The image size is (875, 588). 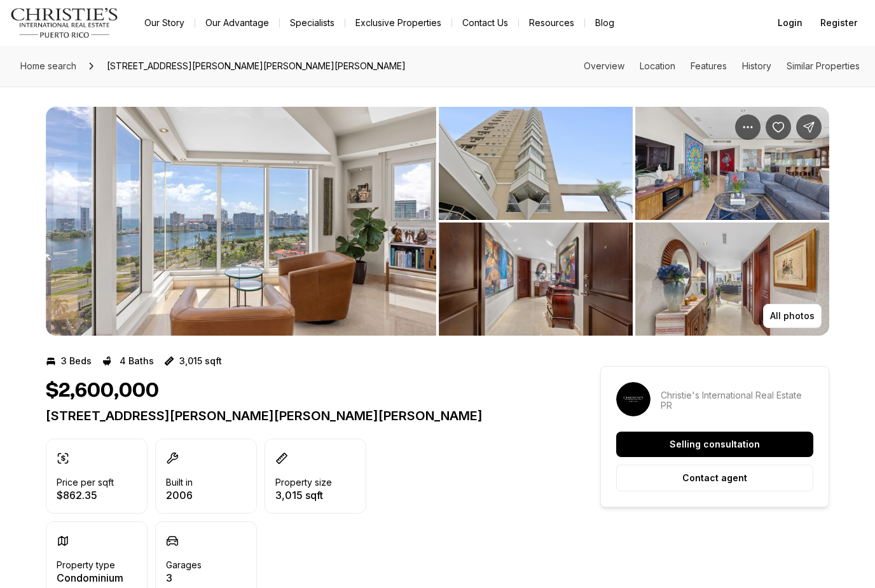 I want to click on button: Save Property: 805 PONCE DE LEON #902, so click(x=778, y=127).